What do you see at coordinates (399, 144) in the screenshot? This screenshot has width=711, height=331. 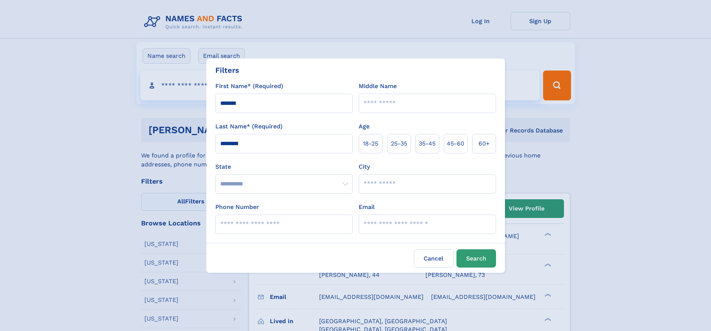 I see `span: 25‑35` at bounding box center [399, 144].